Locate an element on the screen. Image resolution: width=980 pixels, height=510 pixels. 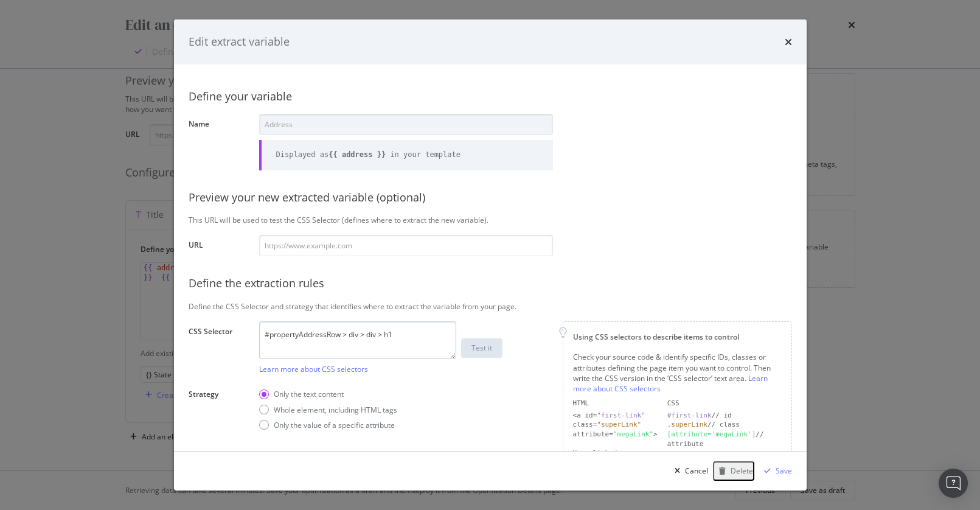
div: // class is located at coordinates (725, 425).